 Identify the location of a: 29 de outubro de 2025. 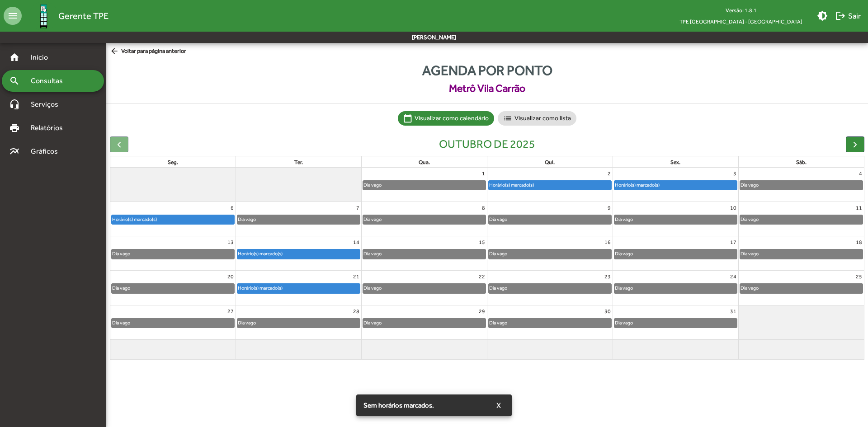
(481, 312).